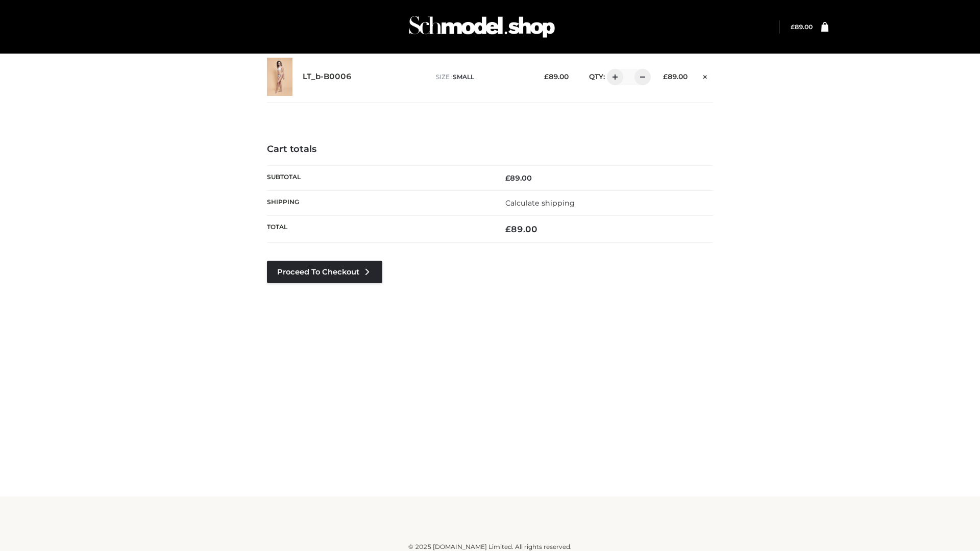 The height and width of the screenshot is (551, 980). Describe the element at coordinates (481, 27) in the screenshot. I see `a: Schmodel Admin 964` at that location.